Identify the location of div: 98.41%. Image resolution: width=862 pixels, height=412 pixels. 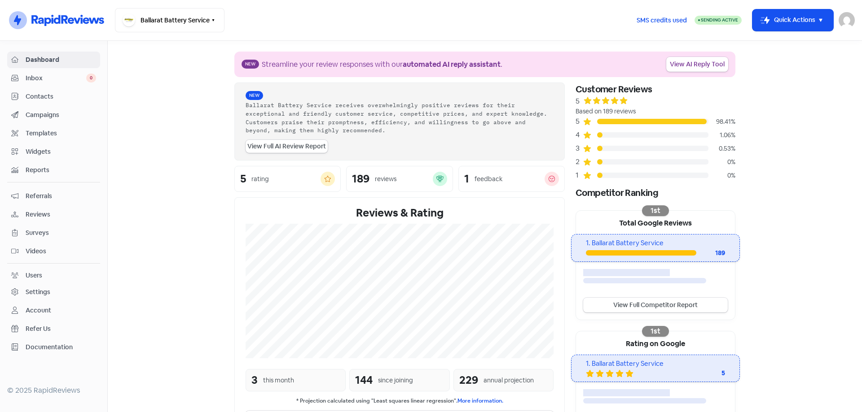
(722, 122).